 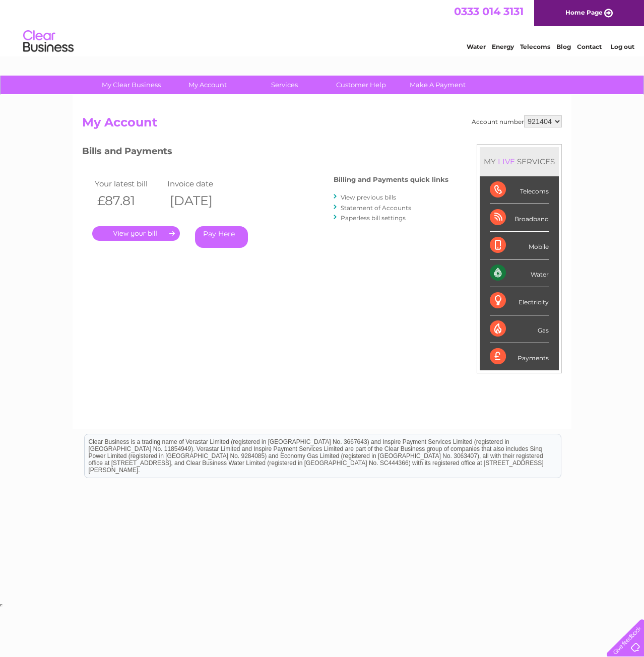 I want to click on h3: Bills and Payments, so click(x=265, y=153).